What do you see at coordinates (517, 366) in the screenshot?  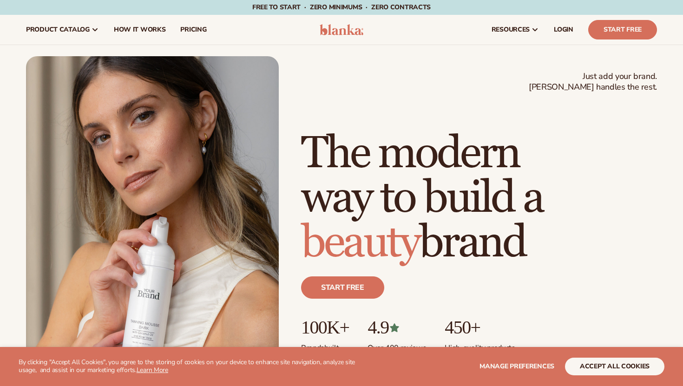 I see `span: Manage preferences` at bounding box center [517, 366].